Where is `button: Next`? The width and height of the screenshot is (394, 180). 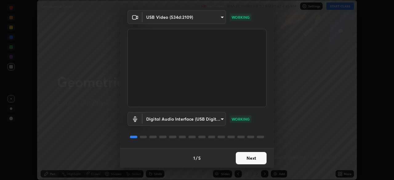 button: Next is located at coordinates (251, 158).